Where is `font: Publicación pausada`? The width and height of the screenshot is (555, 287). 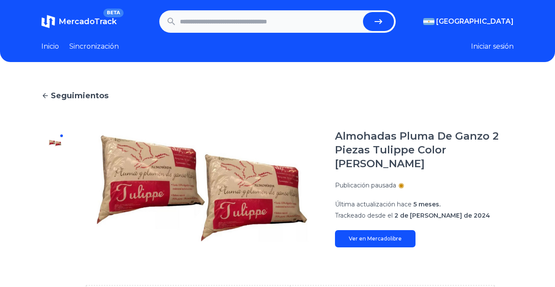 font: Publicación pausada is located at coordinates (366, 185).